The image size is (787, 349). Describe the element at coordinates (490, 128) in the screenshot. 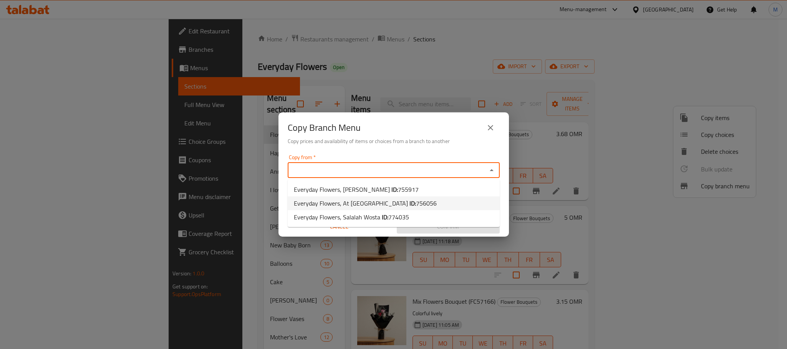

I see `button: close` at that location.